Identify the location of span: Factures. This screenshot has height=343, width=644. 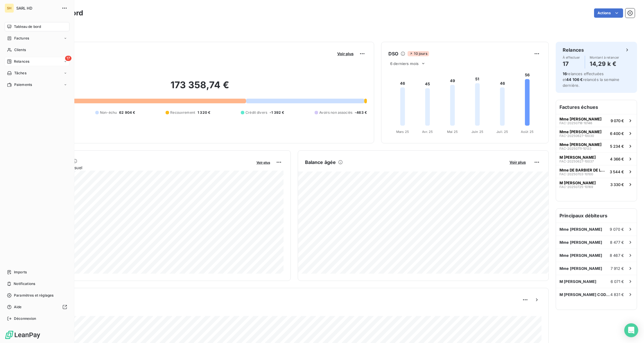
(22, 38).